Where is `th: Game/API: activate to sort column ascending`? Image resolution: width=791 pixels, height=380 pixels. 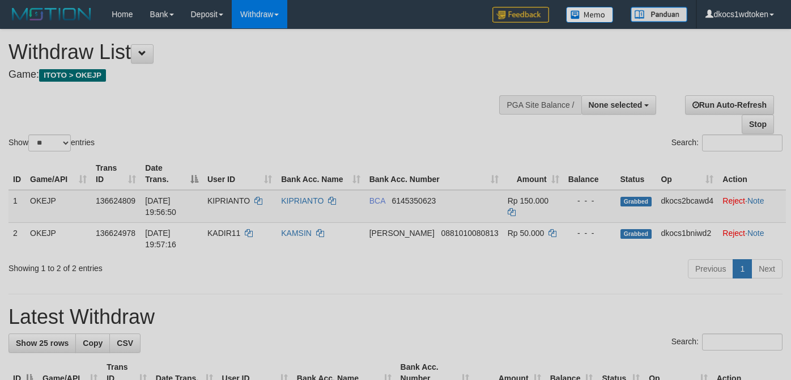 th: Game/API: activate to sort column ascending is located at coordinates (58, 173).